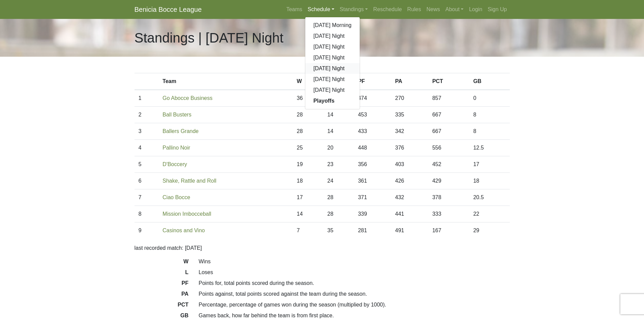 Image resolution: width=644 pixels, height=319 pixels. Describe the element at coordinates (410, 231) in the screenshot. I see `td: 491` at that location.